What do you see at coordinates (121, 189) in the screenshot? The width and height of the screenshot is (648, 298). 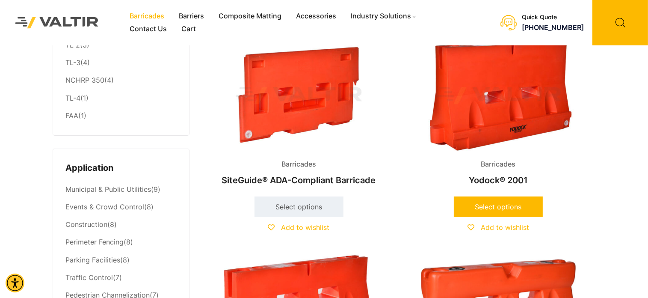 I see `li: (9)` at bounding box center [121, 189].